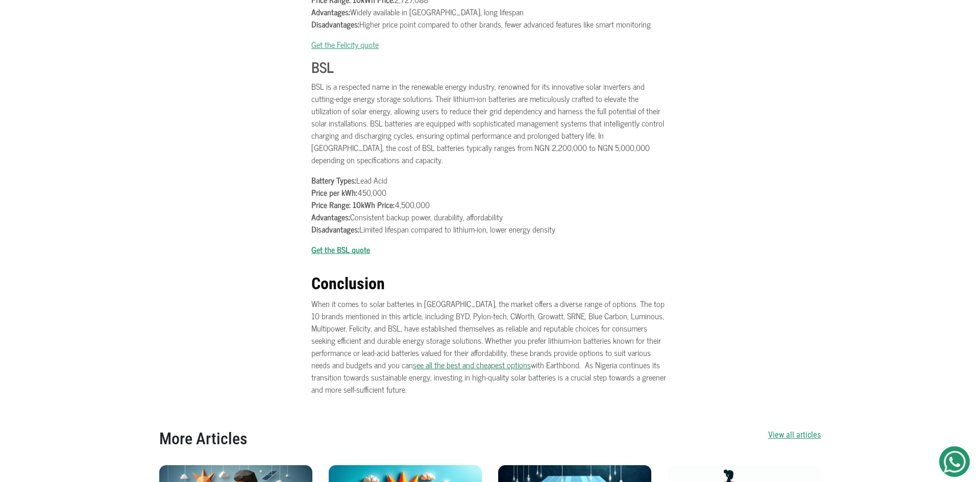  What do you see at coordinates (341, 249) in the screenshot?
I see `b: Get the BSL quote` at bounding box center [341, 249].